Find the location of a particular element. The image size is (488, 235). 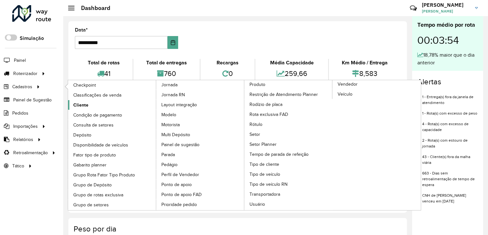

span: Gabarito planner is located at coordinates (90, 165).